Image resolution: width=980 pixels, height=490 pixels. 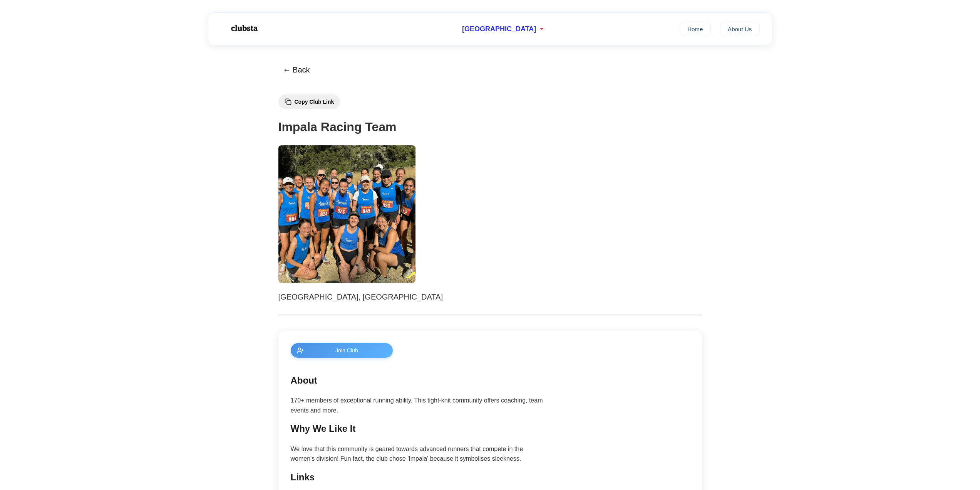 What do you see at coordinates (419, 350) in the screenshot?
I see `a: Join Club` at bounding box center [419, 350].